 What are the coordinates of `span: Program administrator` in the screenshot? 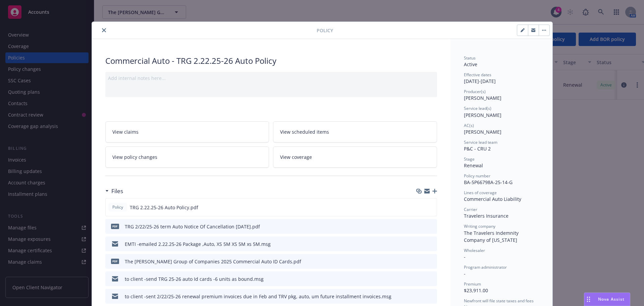 It's located at (485, 267).